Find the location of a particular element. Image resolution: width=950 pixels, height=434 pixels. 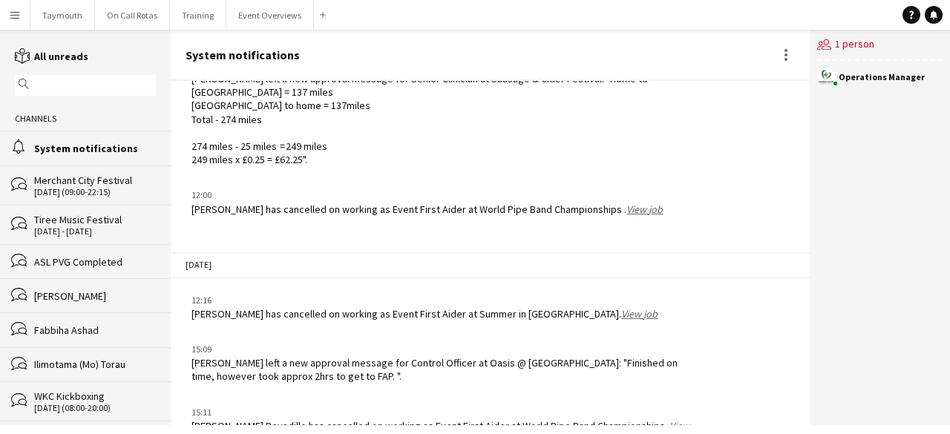

a: All unreads is located at coordinates (51, 56).